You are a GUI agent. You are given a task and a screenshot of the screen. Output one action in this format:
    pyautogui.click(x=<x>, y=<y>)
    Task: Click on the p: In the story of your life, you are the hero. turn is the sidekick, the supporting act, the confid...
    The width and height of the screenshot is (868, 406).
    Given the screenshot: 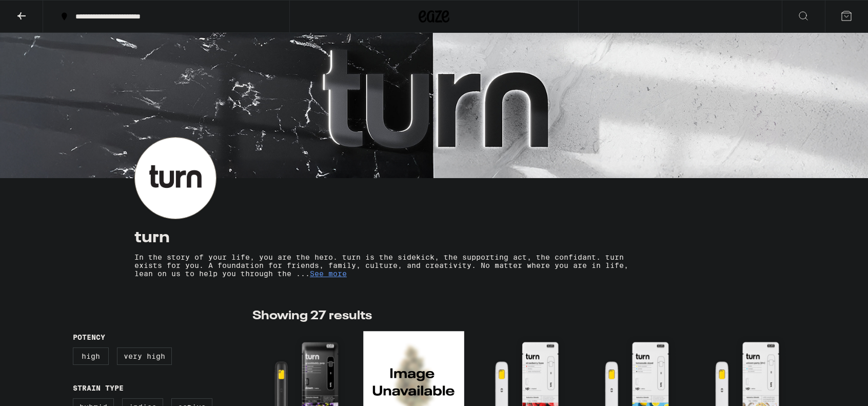 What is the action you would take?
    pyautogui.click(x=389, y=265)
    